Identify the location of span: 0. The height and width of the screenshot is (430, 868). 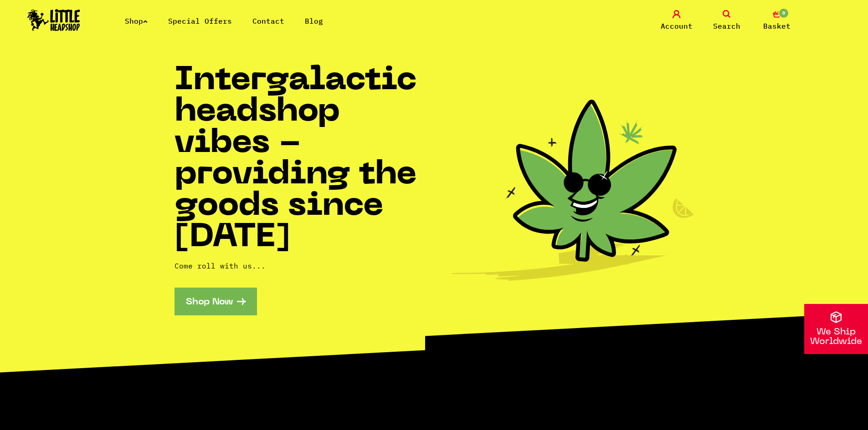
(783, 14).